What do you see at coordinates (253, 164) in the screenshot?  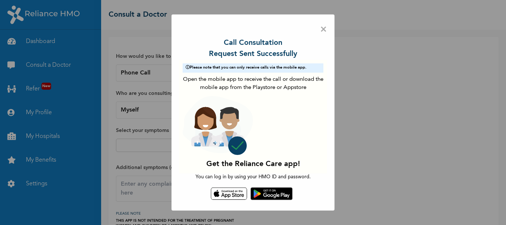 I see `div: Get the Reliance Care app!` at bounding box center [253, 164].